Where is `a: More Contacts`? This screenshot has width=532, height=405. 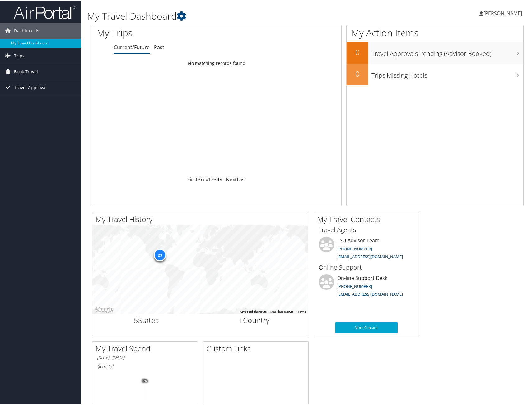 a: More Contacts is located at coordinates (367, 327).